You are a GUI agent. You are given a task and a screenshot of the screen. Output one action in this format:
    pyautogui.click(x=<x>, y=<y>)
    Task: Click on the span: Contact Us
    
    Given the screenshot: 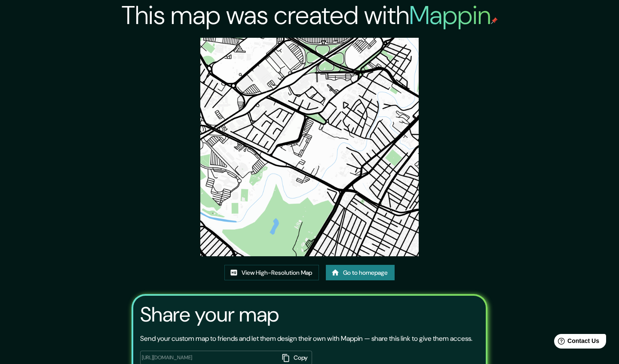 What is the action you would take?
    pyautogui.click(x=41, y=10)
    